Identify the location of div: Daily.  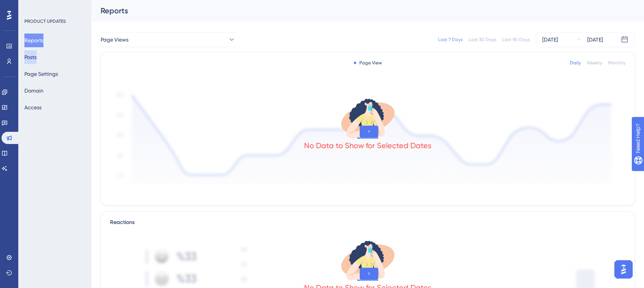
(575, 63).